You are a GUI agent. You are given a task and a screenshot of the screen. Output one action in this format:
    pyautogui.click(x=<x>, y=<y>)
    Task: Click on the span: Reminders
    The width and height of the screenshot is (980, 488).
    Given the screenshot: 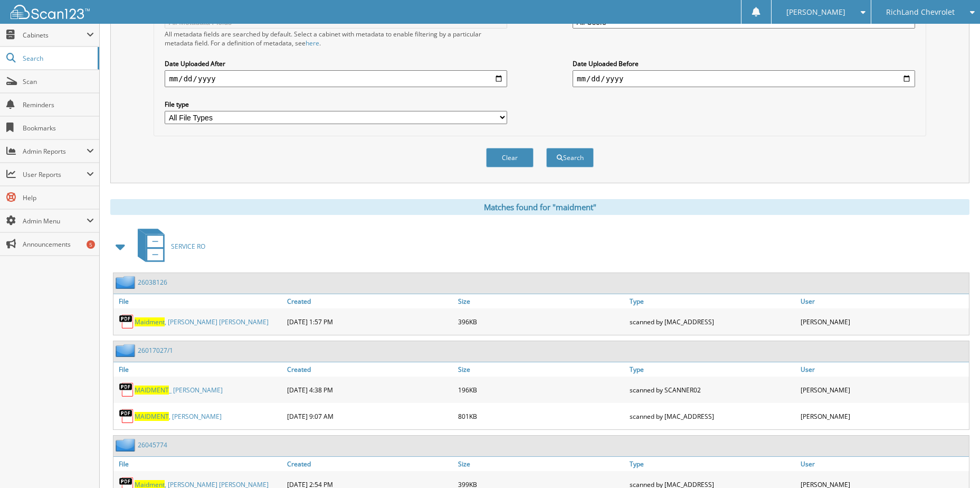 What is the action you would take?
    pyautogui.click(x=58, y=104)
    